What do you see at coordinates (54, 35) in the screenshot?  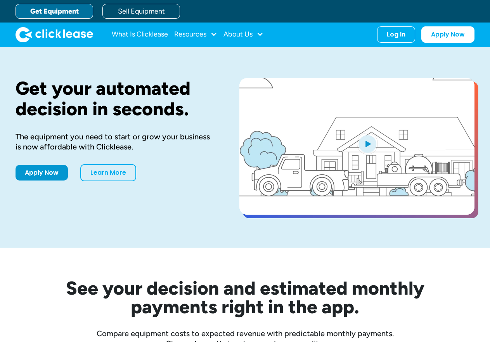 I see `img: Clicklease logo` at bounding box center [54, 35].